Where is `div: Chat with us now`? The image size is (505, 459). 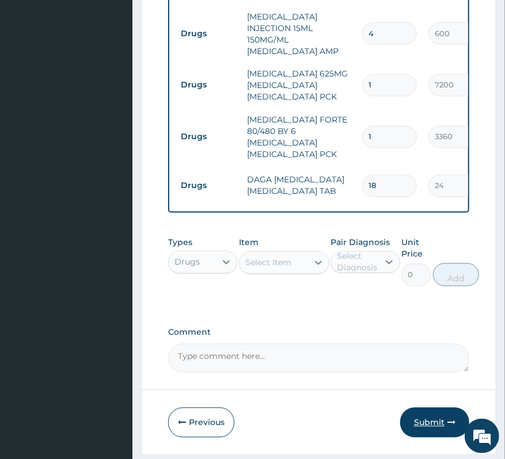
div: Chat with us now is located at coordinates (127, 72).